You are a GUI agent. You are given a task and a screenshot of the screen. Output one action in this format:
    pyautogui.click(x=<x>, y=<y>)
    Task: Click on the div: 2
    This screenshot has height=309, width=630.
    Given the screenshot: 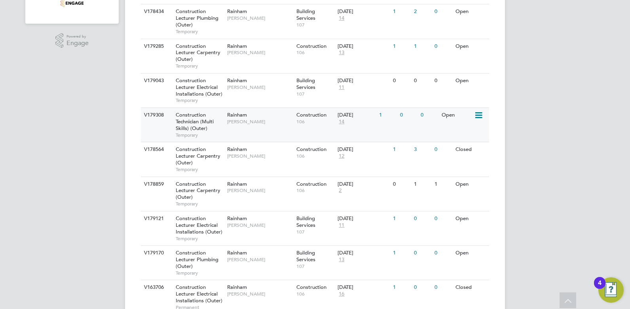 What is the action you would take?
    pyautogui.click(x=422, y=11)
    